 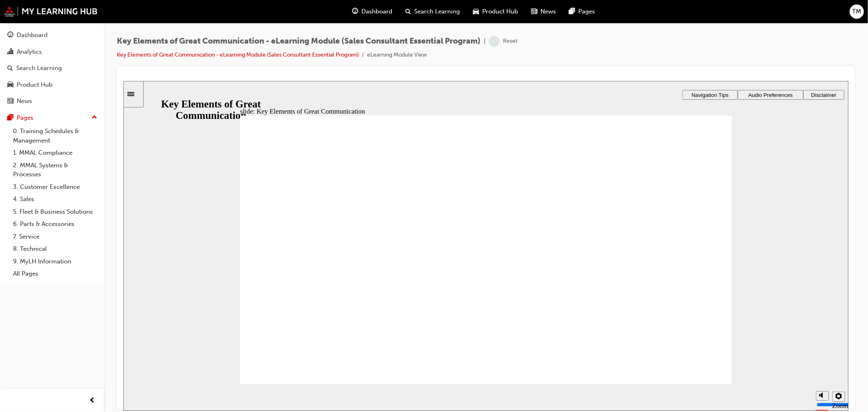 I want to click on a: news-iconNews, so click(x=544, y=12).